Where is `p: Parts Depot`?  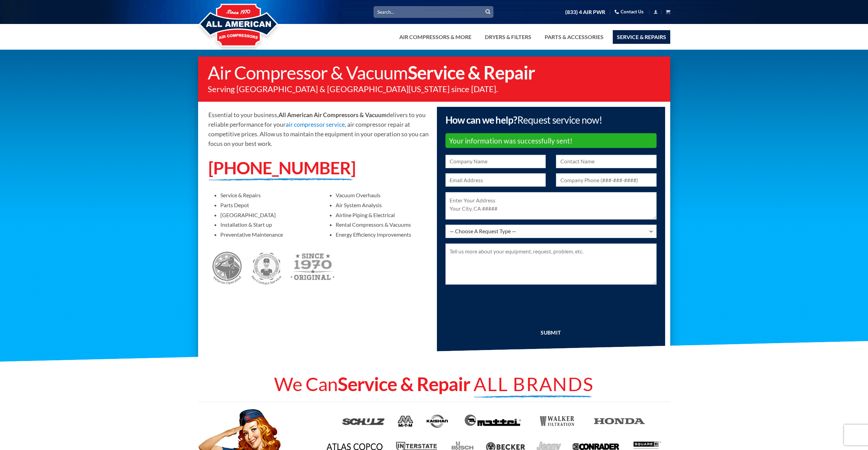
p: Parts Depot is located at coordinates (267, 204).